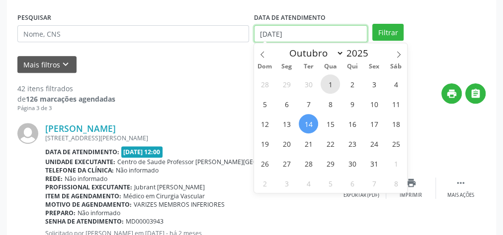 The width and height of the screenshot is (503, 235). What do you see at coordinates (88, 205) in the screenshot?
I see `b: Motivo de agendamento:` at bounding box center [88, 205].